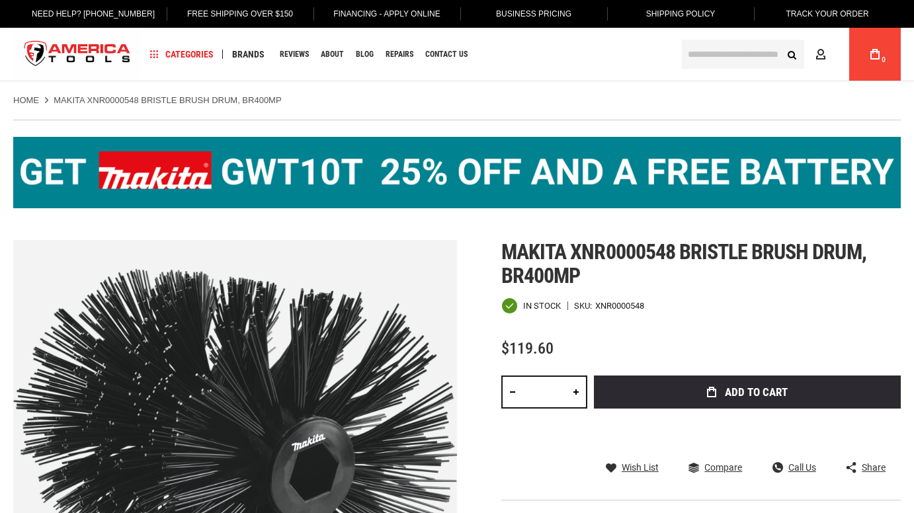  Describe the element at coordinates (791, 54) in the screenshot. I see `button: Search` at that location.